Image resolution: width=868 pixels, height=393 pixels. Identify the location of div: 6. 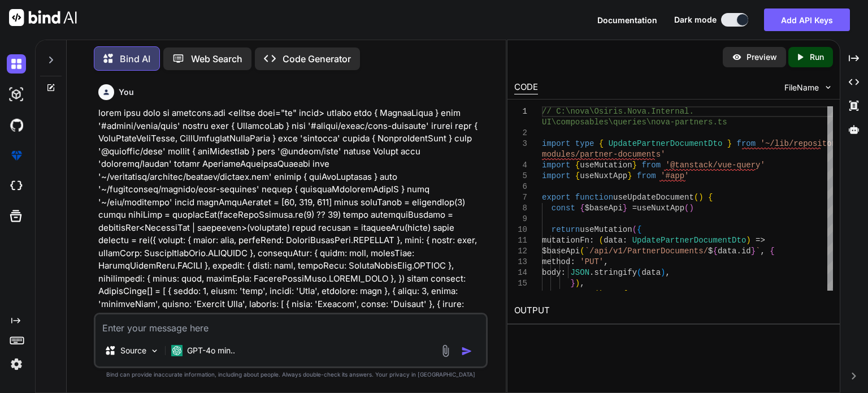
(520, 186).